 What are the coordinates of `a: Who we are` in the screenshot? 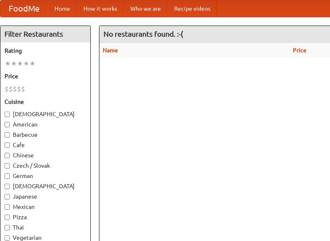 It's located at (145, 9).